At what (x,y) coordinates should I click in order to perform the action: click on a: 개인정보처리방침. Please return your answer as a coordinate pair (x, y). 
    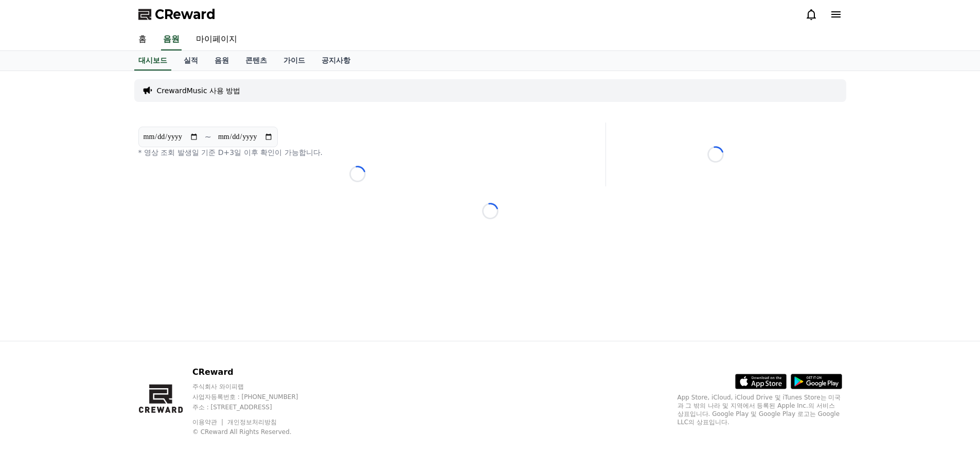
    Looking at the image, I should click on (252, 422).